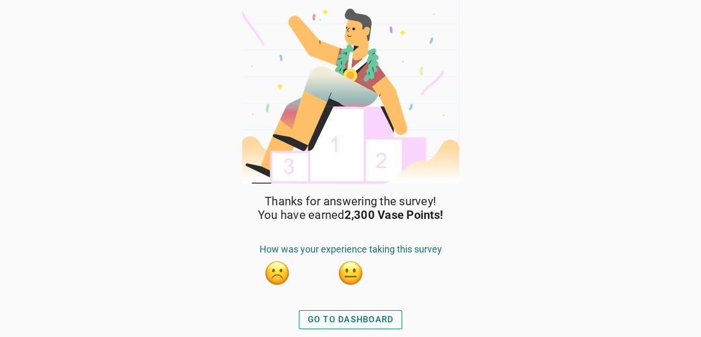 This screenshot has width=701, height=337. Describe the element at coordinates (351, 319) in the screenshot. I see `button: GO TO DASHBOARD` at that location.